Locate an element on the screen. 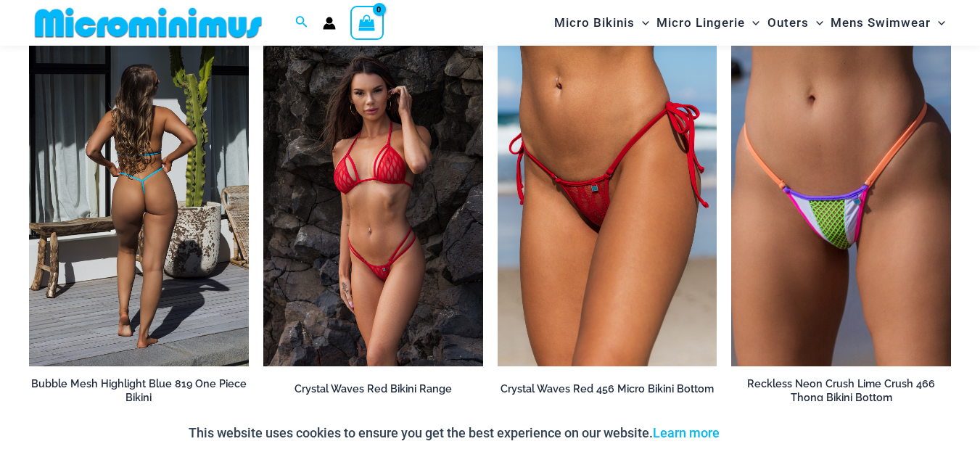 The height and width of the screenshot is (465, 980). a: Micro LingerieMenu ToggleMenu Toggle is located at coordinates (708, 23).